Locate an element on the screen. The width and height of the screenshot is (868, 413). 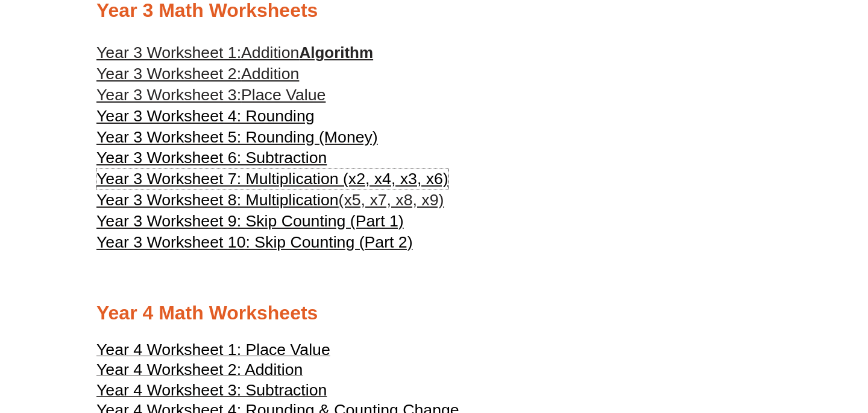
span: Year 3 Worksheet 8: Multiplication is located at coordinates (218, 200).